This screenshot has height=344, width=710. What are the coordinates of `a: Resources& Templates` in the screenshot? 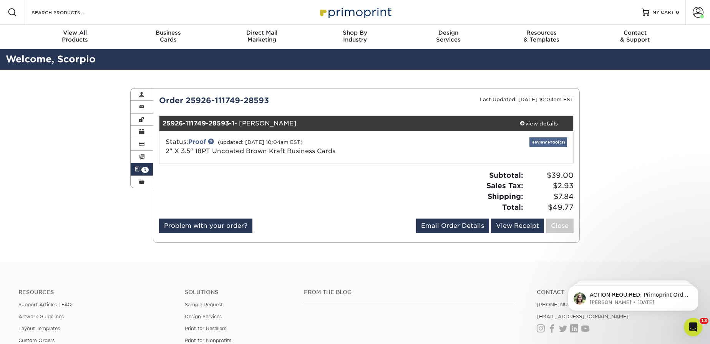 It's located at (541, 37).